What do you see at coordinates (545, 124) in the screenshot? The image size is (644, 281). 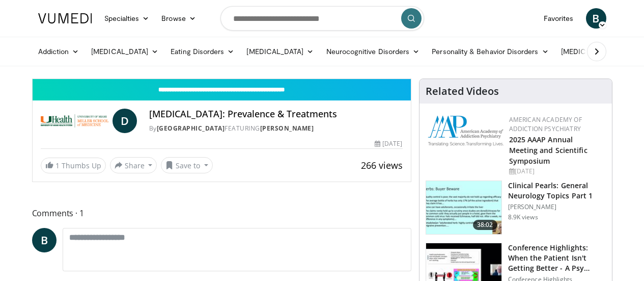 I see `a: American Academy of Addiction Psychiatry` at bounding box center [545, 124].